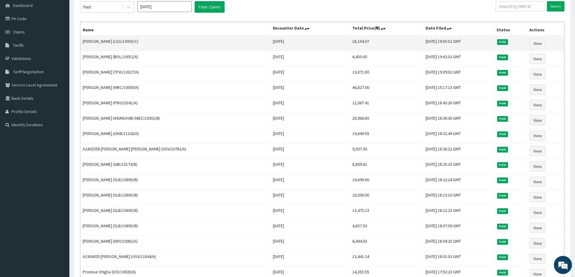 This screenshot has height=277, width=575. I want to click on input: Search, so click(555, 6).